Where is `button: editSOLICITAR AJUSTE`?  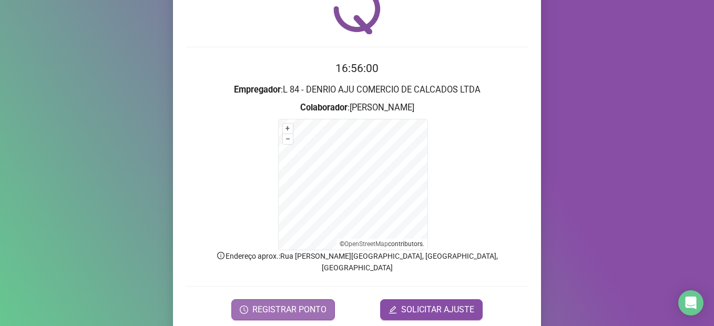 button: editSOLICITAR AJUSTE is located at coordinates (431, 310).